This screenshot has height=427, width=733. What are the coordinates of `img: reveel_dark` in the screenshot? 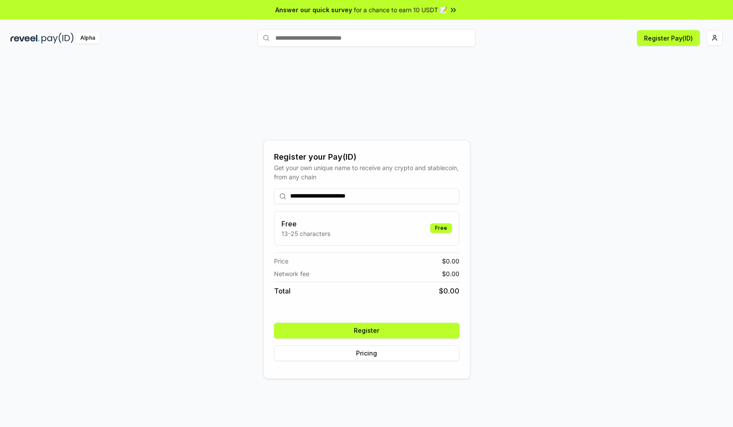 It's located at (25, 38).